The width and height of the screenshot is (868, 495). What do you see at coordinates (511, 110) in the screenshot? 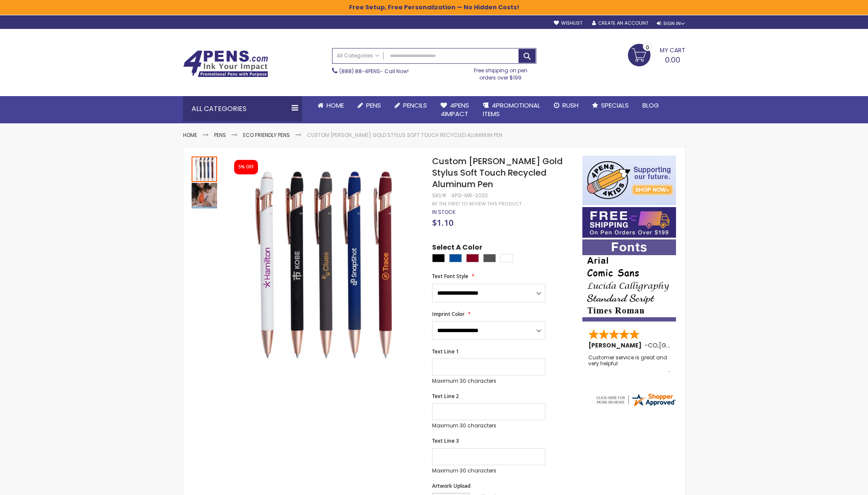
I see `a: 4PROMOTIONALITEMS` at bounding box center [511, 110].